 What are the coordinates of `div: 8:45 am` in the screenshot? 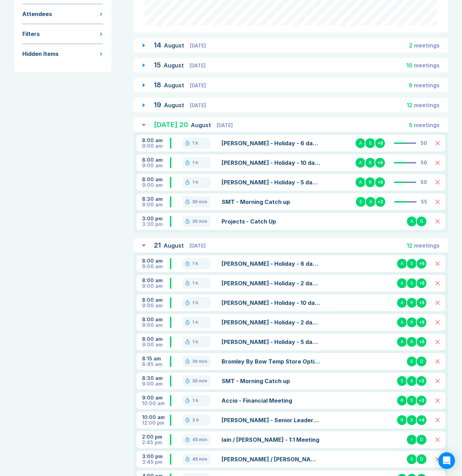 It's located at (156, 364).